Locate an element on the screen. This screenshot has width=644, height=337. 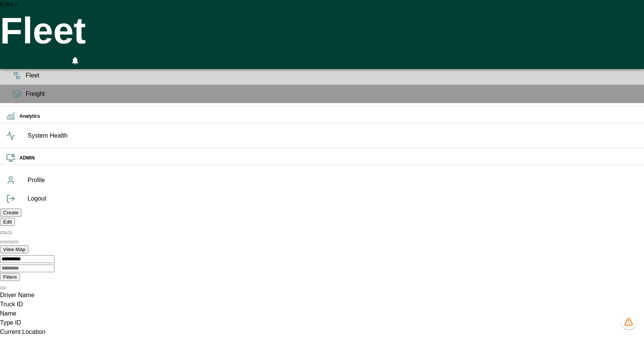
h6: ADMIN is located at coordinates (329, 158).